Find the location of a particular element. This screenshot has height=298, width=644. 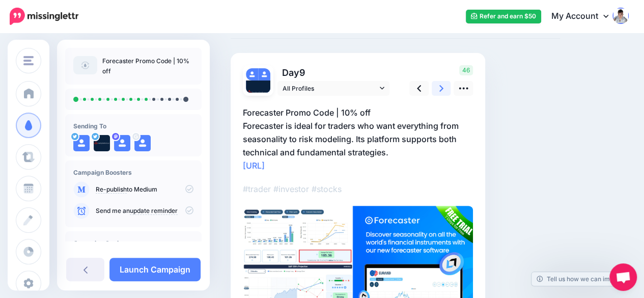

a: All Profiles is located at coordinates (334, 88).